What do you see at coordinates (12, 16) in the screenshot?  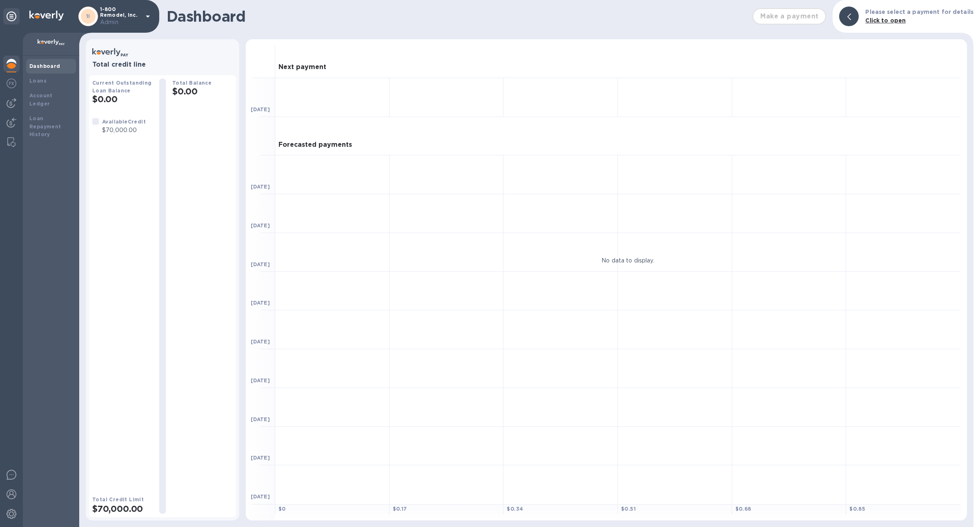 I see `div: Unpin categories` at bounding box center [12, 16].